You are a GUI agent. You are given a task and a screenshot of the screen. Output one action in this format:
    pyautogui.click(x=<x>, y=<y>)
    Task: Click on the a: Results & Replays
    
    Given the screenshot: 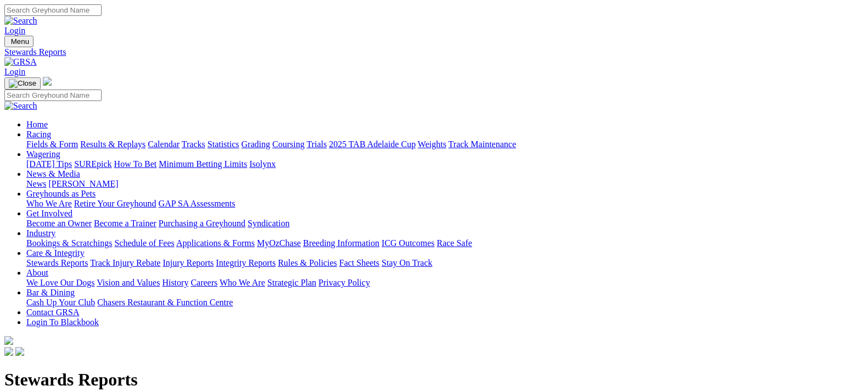 What is the action you would take?
    pyautogui.click(x=112, y=144)
    